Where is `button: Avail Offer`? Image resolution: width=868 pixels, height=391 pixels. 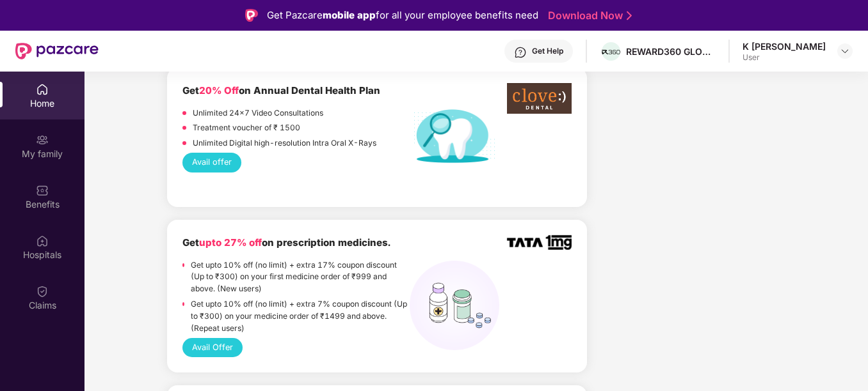 button: Avail Offer is located at coordinates (212, 348).